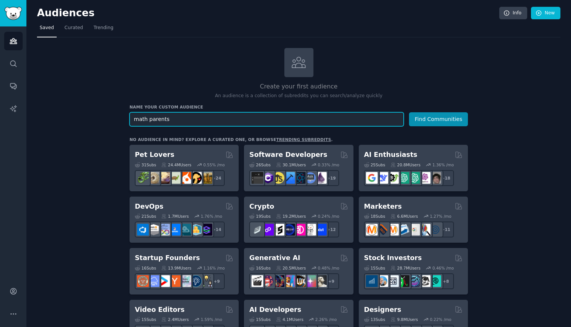 The image size is (571, 327). I want to click on h2: Software Developers, so click(288, 155).